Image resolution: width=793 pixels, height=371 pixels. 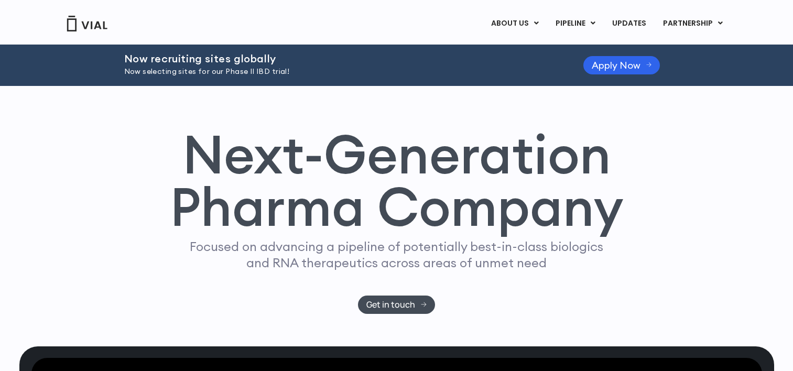 What do you see at coordinates (515, 24) in the screenshot?
I see `a: ABOUT USMenu Toggle` at bounding box center [515, 24].